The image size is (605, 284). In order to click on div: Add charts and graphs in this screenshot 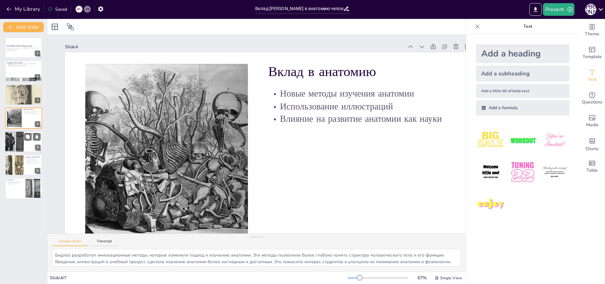, I will do `click(592, 144)`.